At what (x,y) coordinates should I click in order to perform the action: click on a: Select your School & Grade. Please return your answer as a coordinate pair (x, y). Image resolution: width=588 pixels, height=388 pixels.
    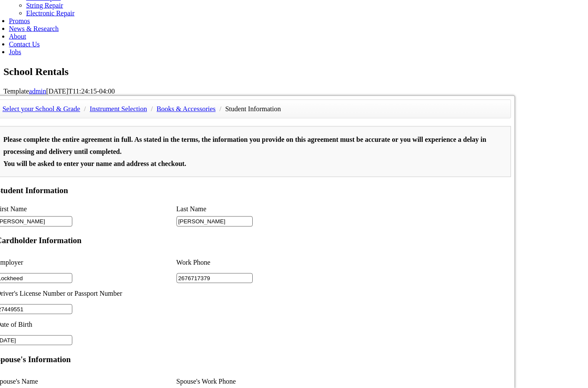
    Looking at the image, I should click on (41, 109).